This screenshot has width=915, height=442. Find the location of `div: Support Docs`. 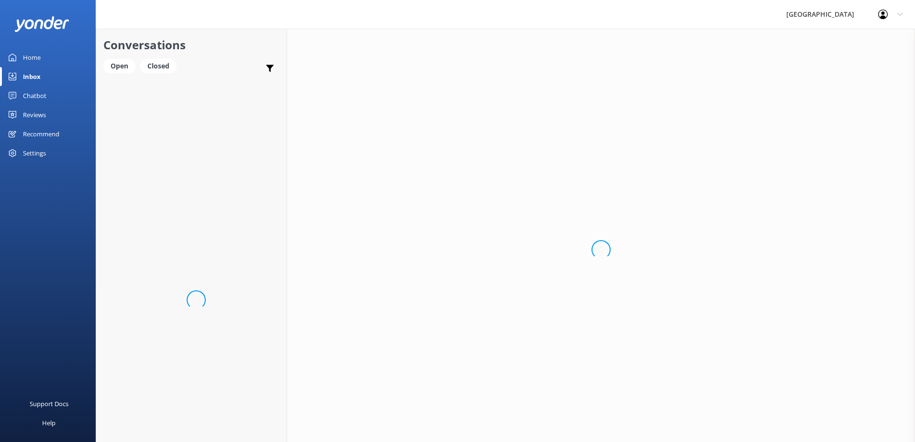

div: Support Docs is located at coordinates (49, 404).